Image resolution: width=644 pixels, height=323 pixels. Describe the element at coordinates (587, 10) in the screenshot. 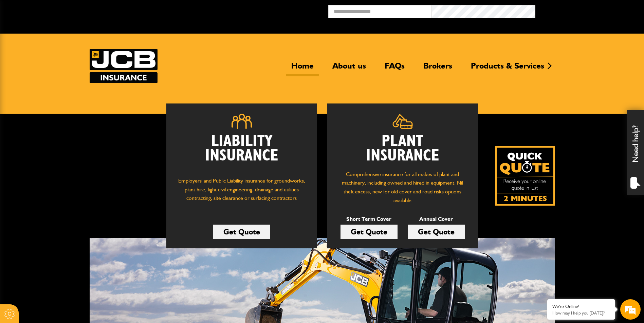

I see `button: Broker Login` at that location.